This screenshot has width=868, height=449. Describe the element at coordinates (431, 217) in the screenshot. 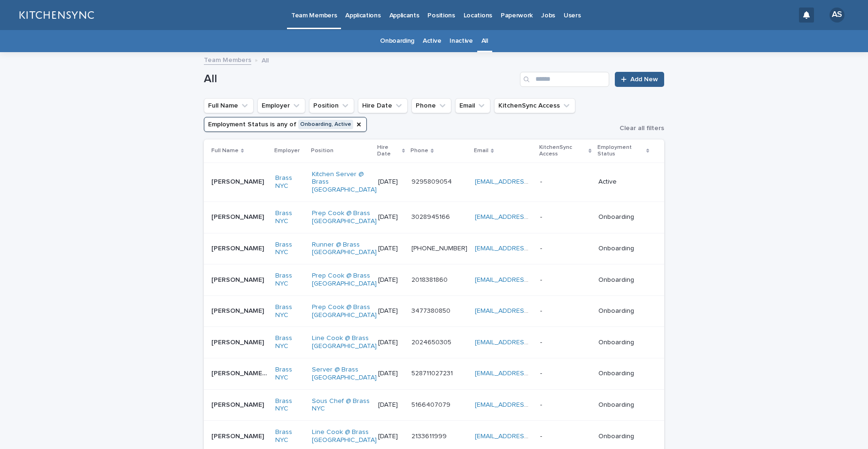

I see `a: 3028945166` at that location.